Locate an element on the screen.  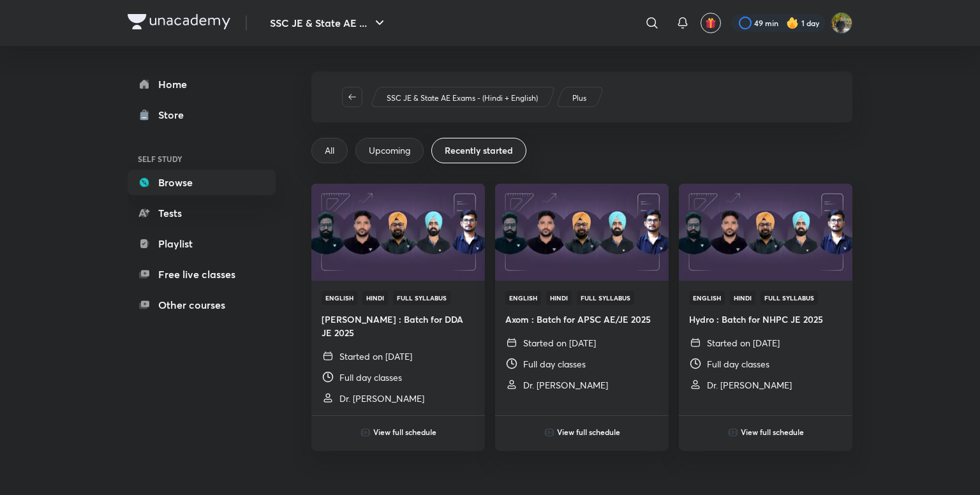
span: Upcoming is located at coordinates (390, 150).